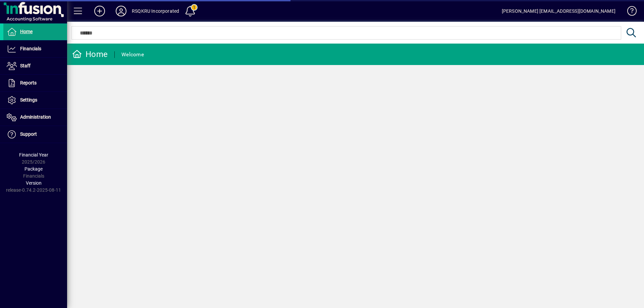 The width and height of the screenshot is (644, 308). Describe the element at coordinates (35, 66) in the screenshot. I see `a: Staff` at that location.